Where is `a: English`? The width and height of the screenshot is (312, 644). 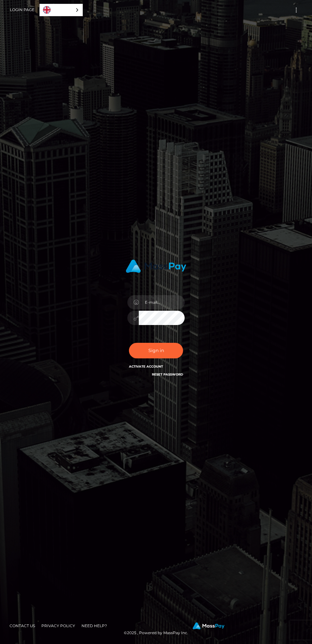
a: English is located at coordinates (61, 10).